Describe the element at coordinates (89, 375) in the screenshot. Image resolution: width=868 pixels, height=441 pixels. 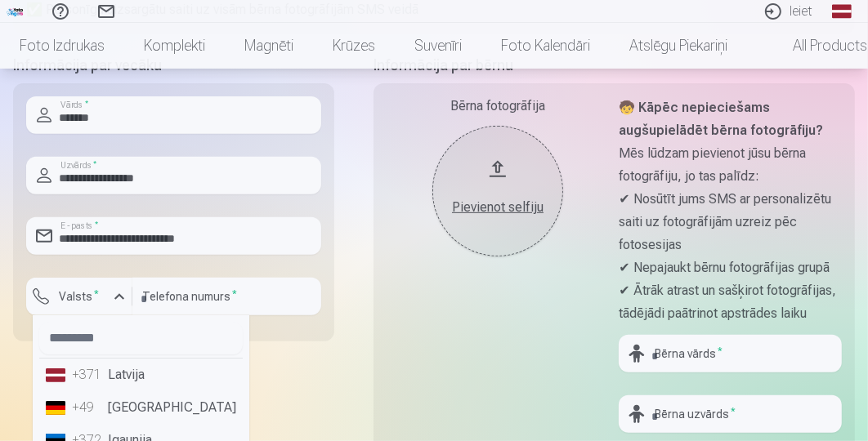
I see `div: +371` at that location.